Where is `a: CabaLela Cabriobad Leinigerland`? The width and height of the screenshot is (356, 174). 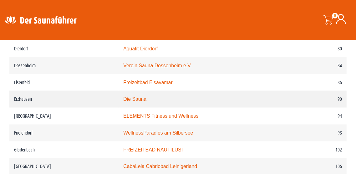 a: CabaLela Cabriobad Leinigerland is located at coordinates (160, 166).